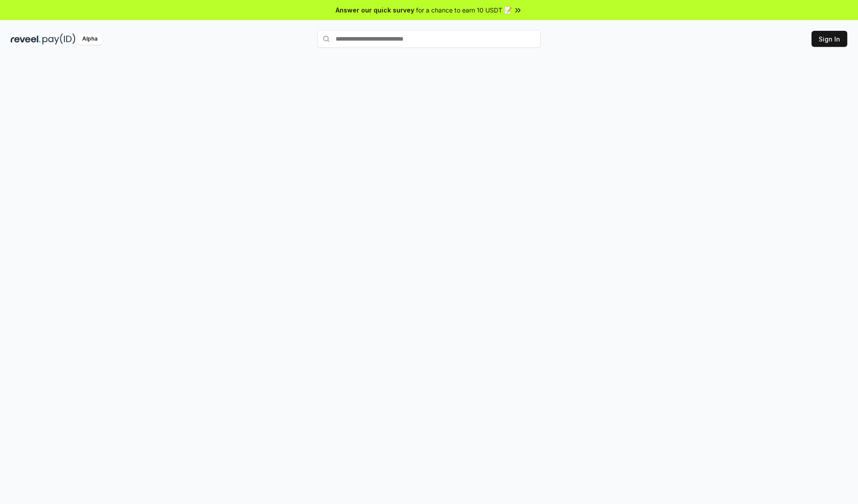 Image resolution: width=858 pixels, height=504 pixels. I want to click on span: Answer our quick survey, so click(375, 10).